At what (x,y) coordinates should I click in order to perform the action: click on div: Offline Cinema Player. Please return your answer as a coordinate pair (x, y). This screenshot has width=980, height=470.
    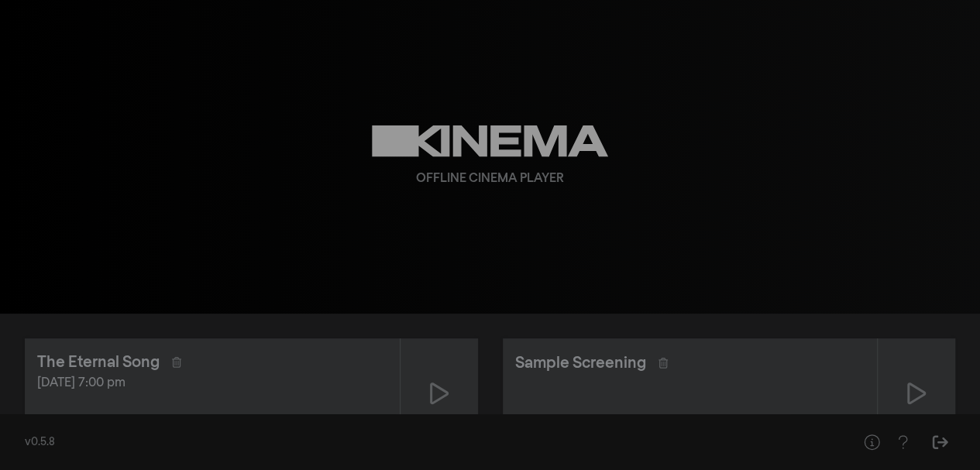
    Looking at the image, I should click on (490, 179).